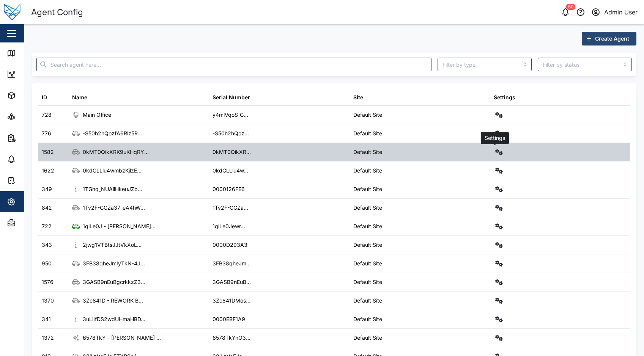  What do you see at coordinates (46, 245) in the screenshot?
I see `div: 343` at bounding box center [46, 245].